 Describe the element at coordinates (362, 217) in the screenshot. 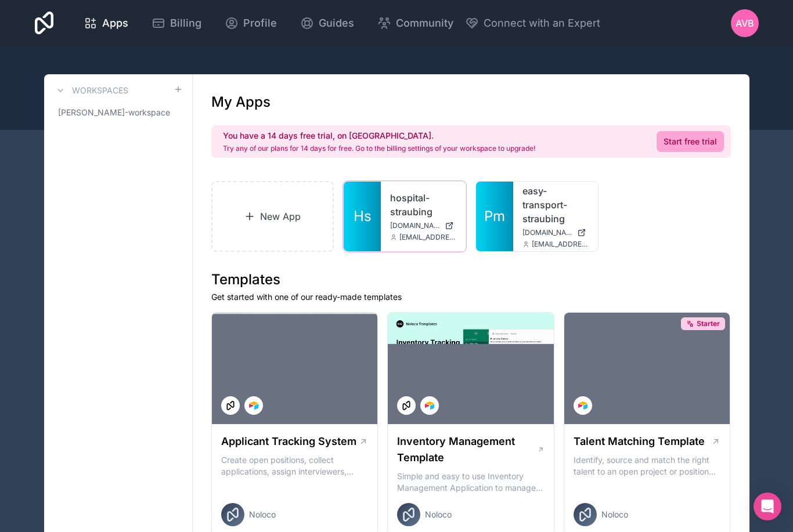

I see `a: Hs` at that location.